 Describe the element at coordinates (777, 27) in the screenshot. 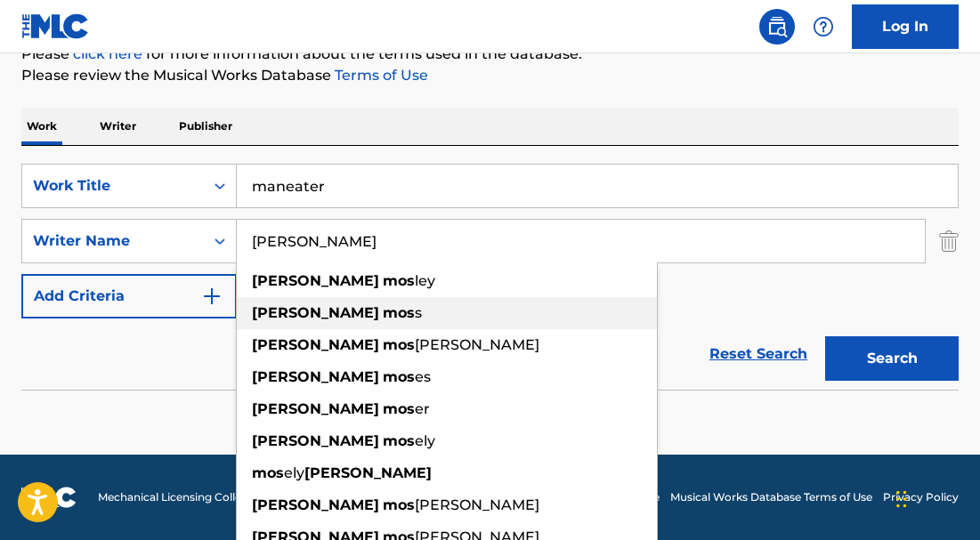

I see `img: search` at that location.